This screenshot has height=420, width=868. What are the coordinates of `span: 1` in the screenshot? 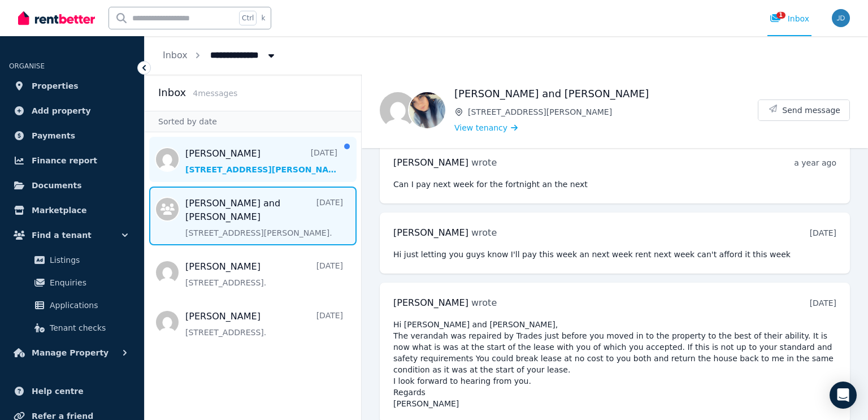 It's located at (780, 15).